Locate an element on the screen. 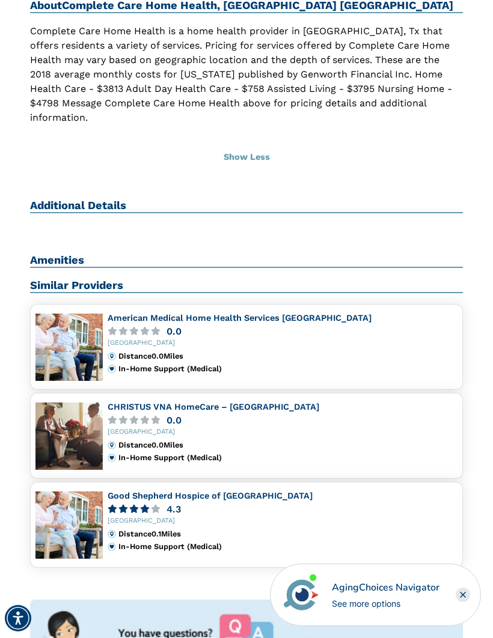 This screenshot has width=493, height=638. a: 4.3 is located at coordinates (282, 509).